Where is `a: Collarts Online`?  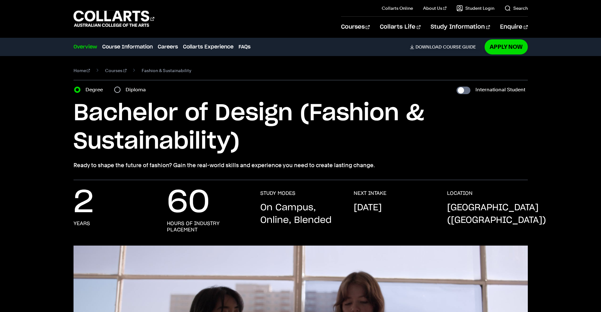 a: Collarts Online is located at coordinates (397, 8).